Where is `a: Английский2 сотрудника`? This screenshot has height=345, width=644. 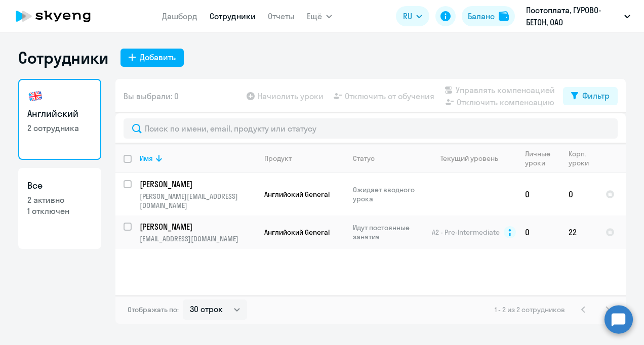 a: Английский2 сотрудника is located at coordinates (60, 119).